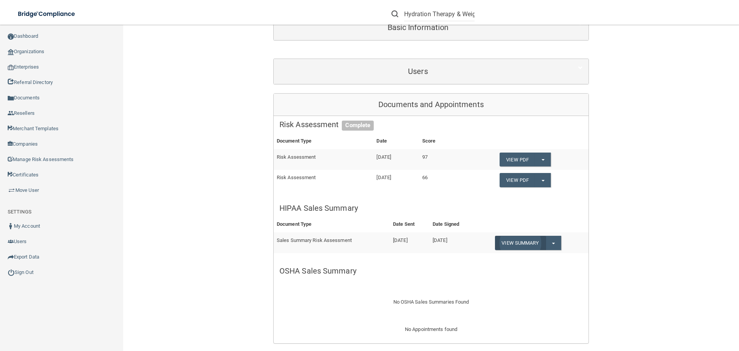  I want to click on td: Sales Summary Risk Assessment, so click(332, 243).